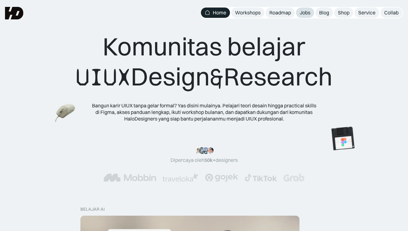 The image size is (408, 231). Describe the element at coordinates (367, 13) in the screenshot. I see `a: Service` at that location.